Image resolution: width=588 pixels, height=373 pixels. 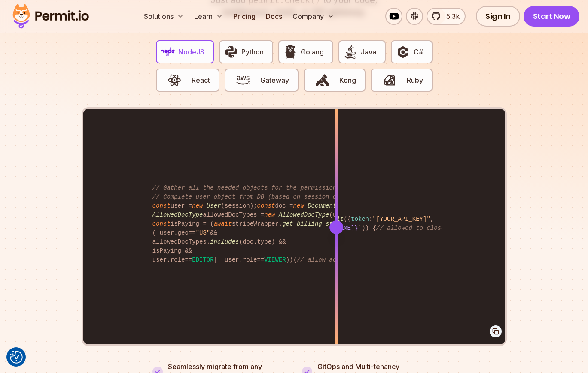 I want to click on img: C#, so click(x=403, y=52).